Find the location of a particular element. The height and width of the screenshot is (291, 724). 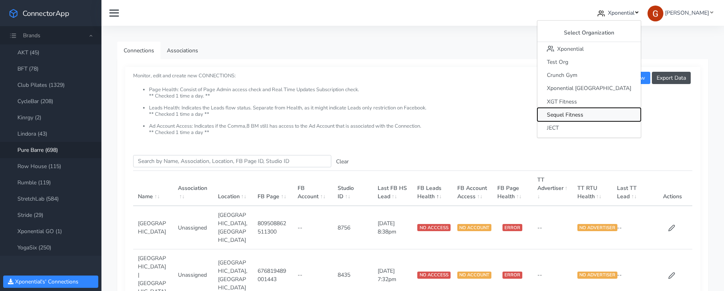

button: Export Data is located at coordinates (671, 78).